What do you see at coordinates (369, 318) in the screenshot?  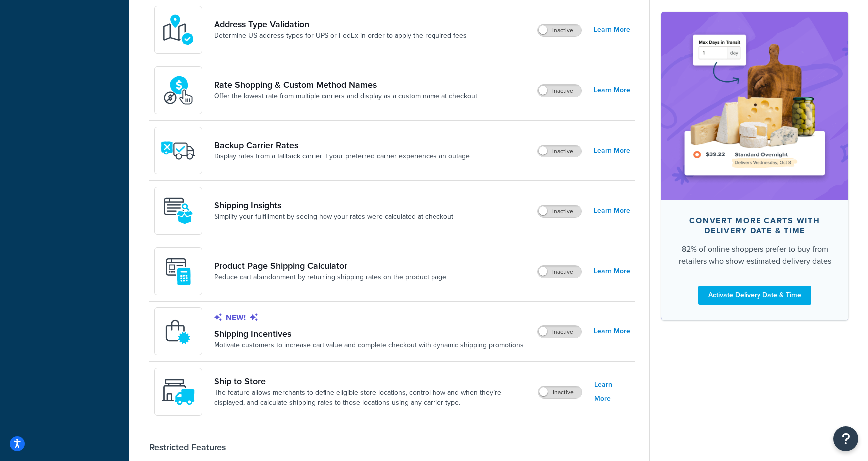 I see `p: New!` at bounding box center [369, 318].